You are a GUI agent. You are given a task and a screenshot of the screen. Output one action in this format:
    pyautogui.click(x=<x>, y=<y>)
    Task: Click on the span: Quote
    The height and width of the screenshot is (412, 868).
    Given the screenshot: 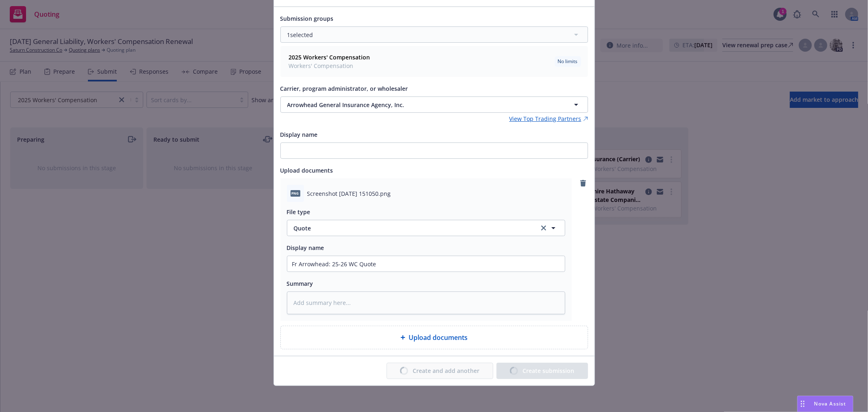 What is the action you would take?
    pyautogui.click(x=408, y=228)
    